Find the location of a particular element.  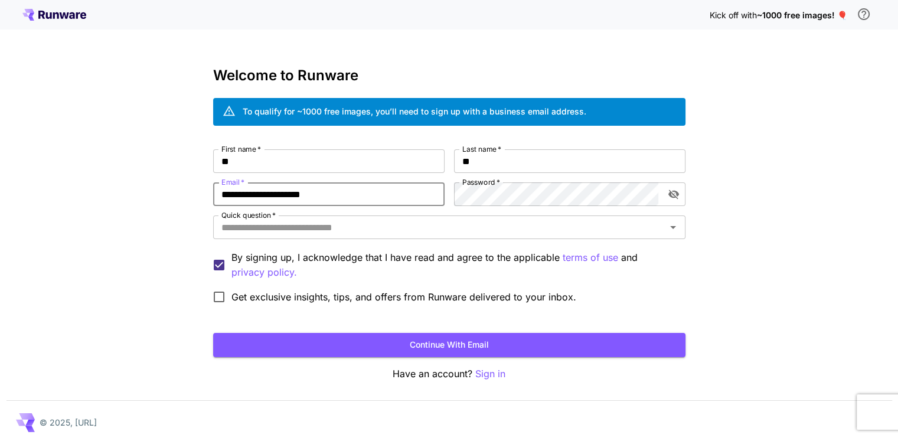

div: To qualify for ~1000 free images, you’ll need to sign up with a business email address. is located at coordinates (414, 111).